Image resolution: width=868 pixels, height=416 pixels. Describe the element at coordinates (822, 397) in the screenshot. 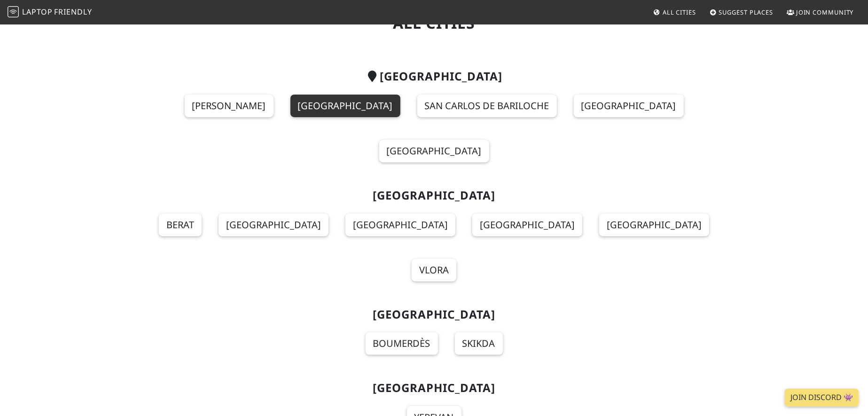

I see `a: Join Discord 👾` at that location.